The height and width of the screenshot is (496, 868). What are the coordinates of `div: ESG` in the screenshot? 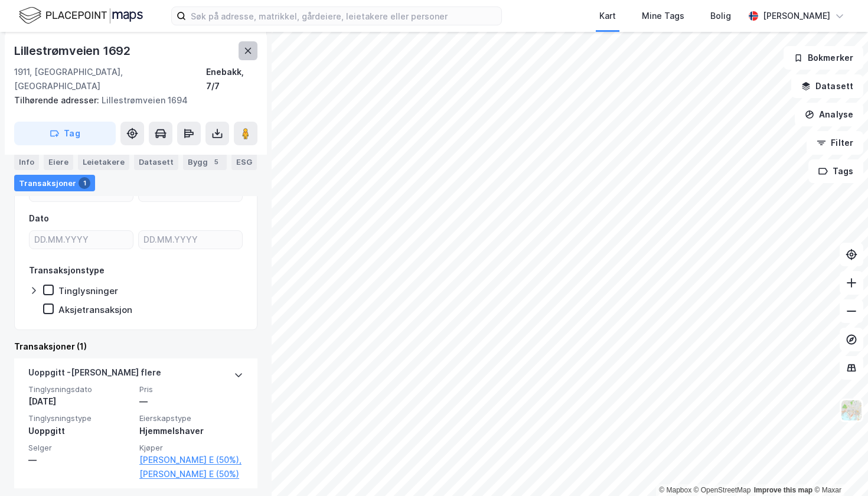 It's located at (243, 162).